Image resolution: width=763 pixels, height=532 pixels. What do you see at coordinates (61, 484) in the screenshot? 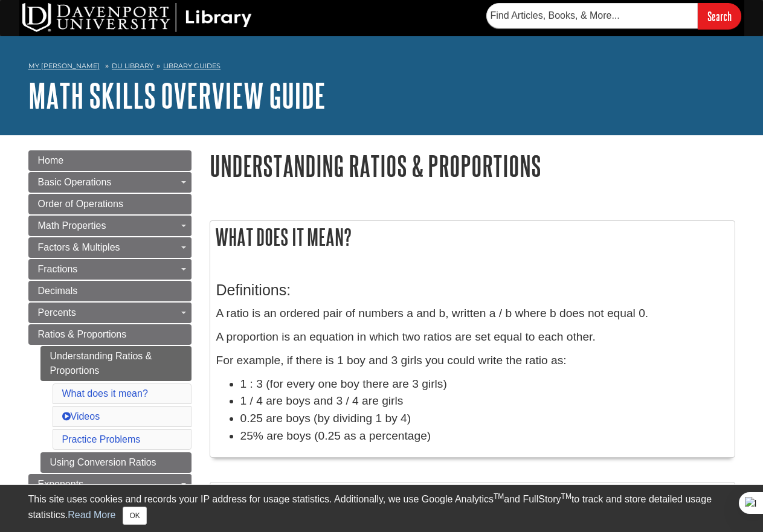
I see `span: Exponents` at bounding box center [61, 484].